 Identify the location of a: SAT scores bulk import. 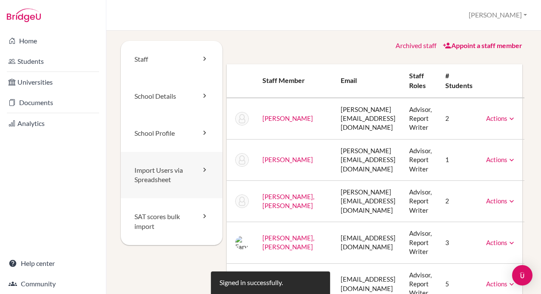
(171, 222).